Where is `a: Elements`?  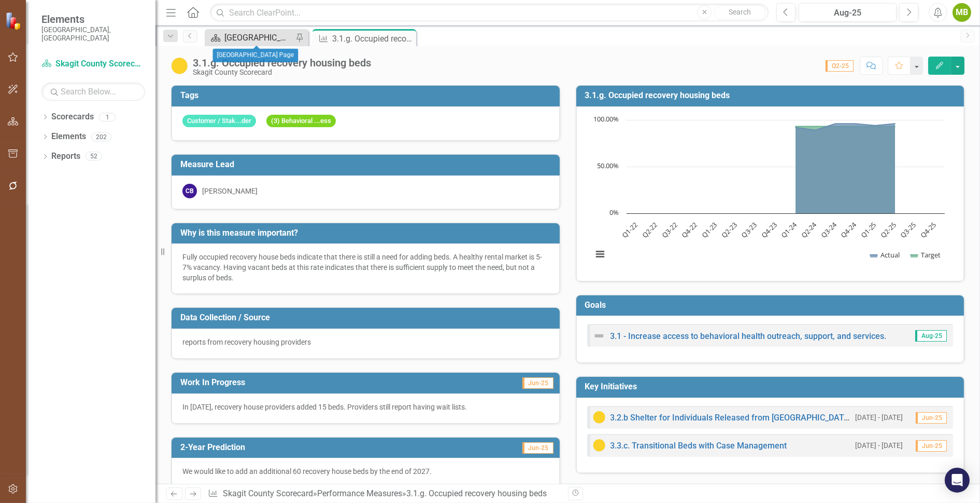
a: Elements is located at coordinates (69, 137).